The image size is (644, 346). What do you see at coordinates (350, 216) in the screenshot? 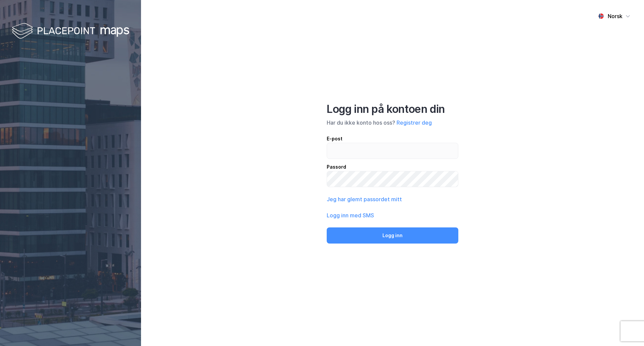
I see `button: Logg inn med SMS` at bounding box center [350, 216].